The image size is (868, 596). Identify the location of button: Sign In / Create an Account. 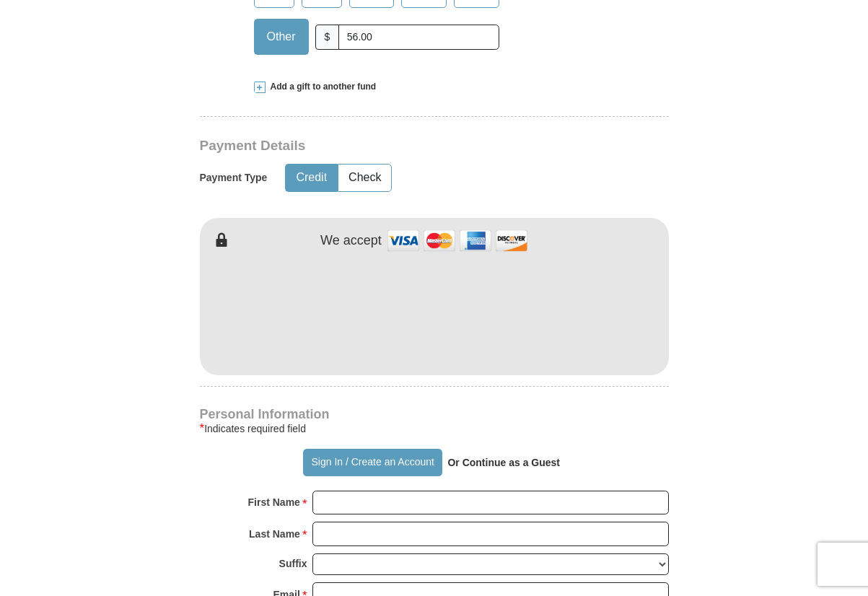
(372, 463).